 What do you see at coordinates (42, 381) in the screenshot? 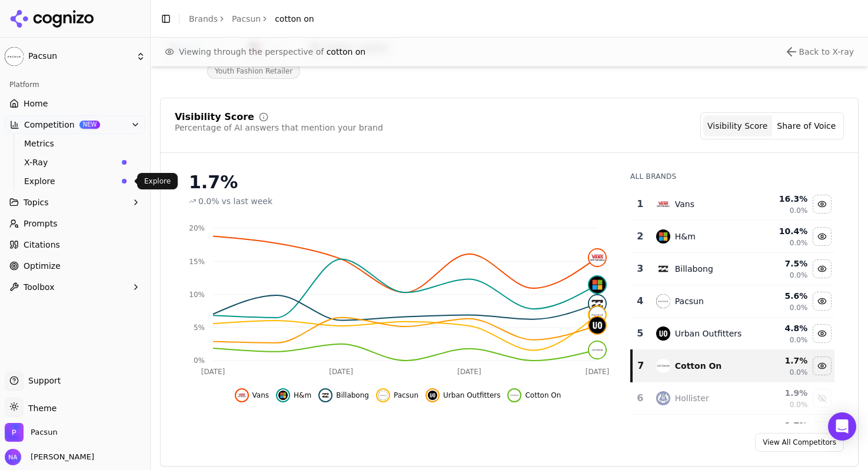
I see `span: Support` at bounding box center [42, 381].